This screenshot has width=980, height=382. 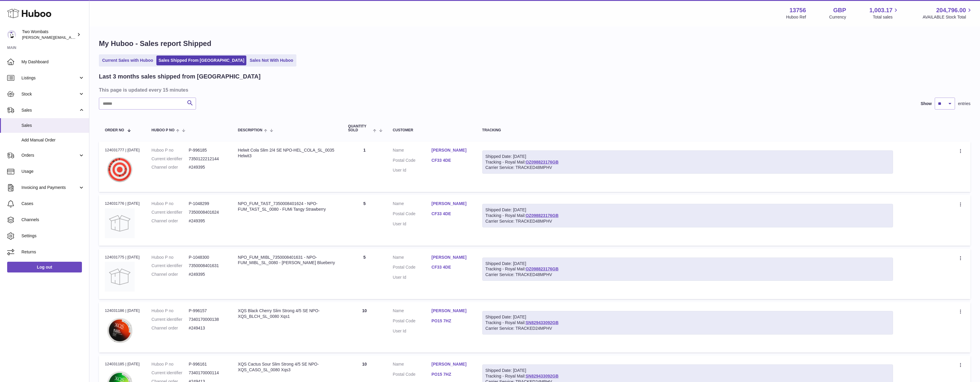 I want to click on a: 204,796.00 AVAILABLE Stock Total, so click(x=948, y=13).